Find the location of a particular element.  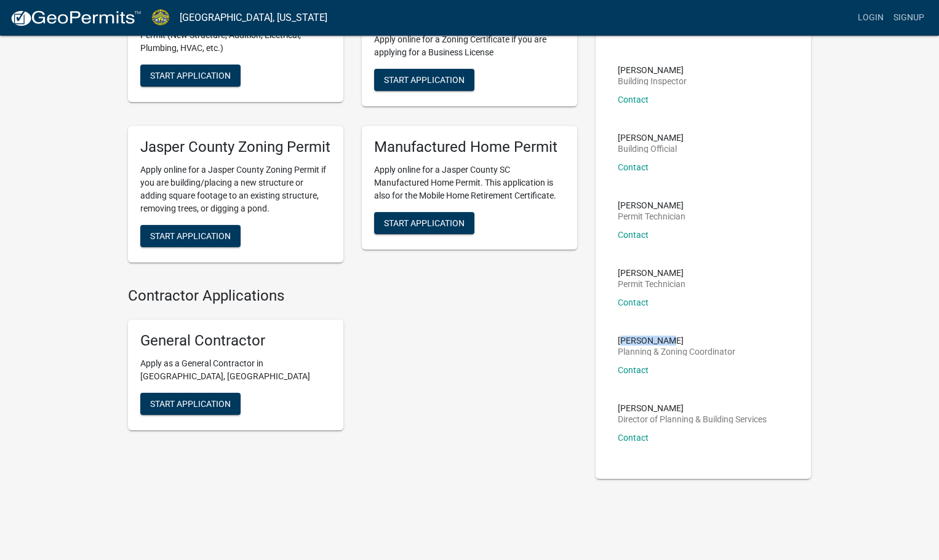

h4: Contractor Applications is located at coordinates (353, 295).